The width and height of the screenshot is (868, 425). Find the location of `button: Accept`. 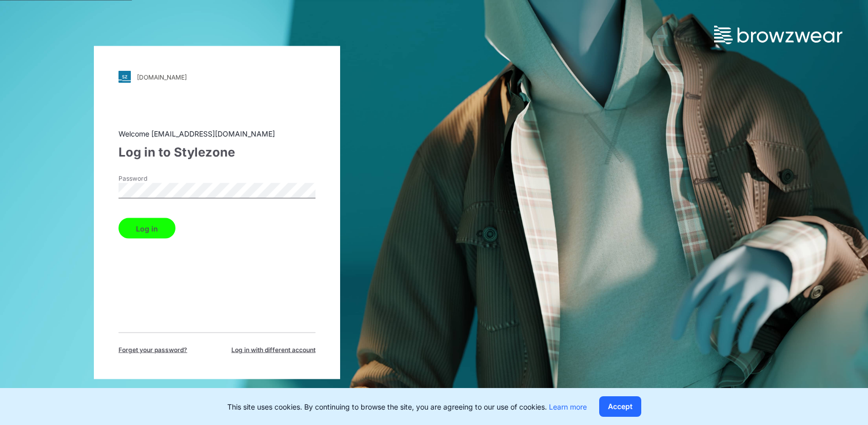

button: Accept is located at coordinates (620, 406).